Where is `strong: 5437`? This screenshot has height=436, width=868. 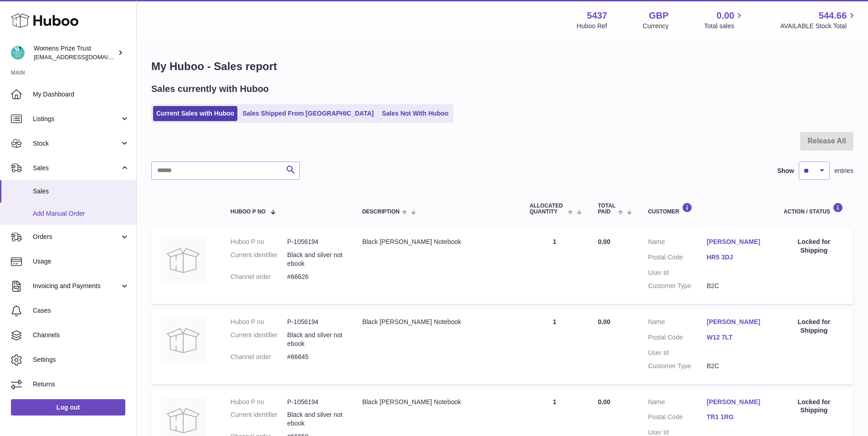
strong: 5437 is located at coordinates (597, 15).